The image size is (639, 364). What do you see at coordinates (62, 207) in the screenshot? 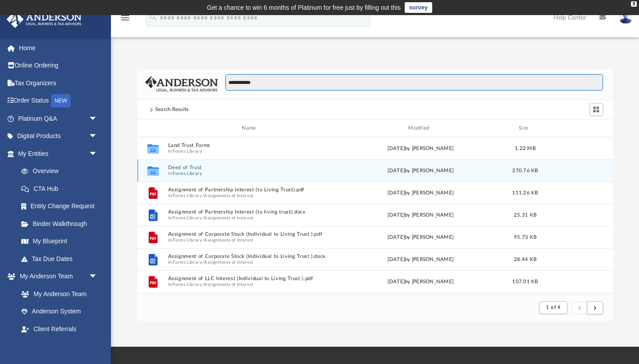
I see `a: Entity Change Request` at bounding box center [62, 207].